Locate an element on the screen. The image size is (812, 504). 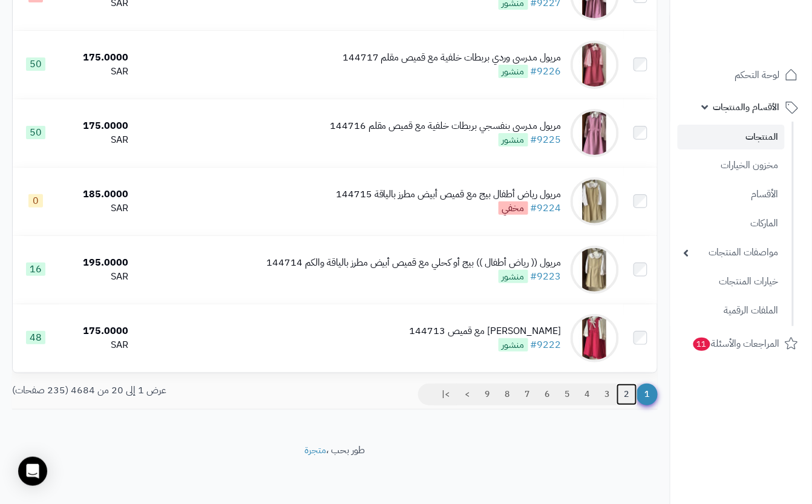
a: 8 is located at coordinates (507, 395).